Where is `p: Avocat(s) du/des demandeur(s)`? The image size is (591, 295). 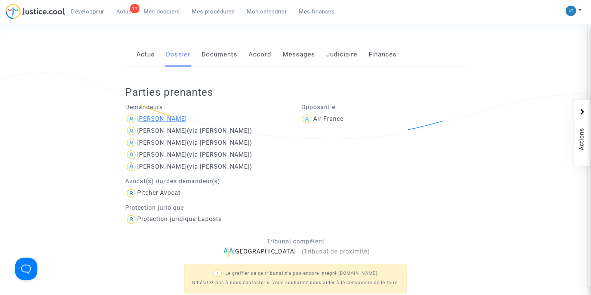
p: Avocat(s) du/des demandeur(s) is located at coordinates (207, 181).